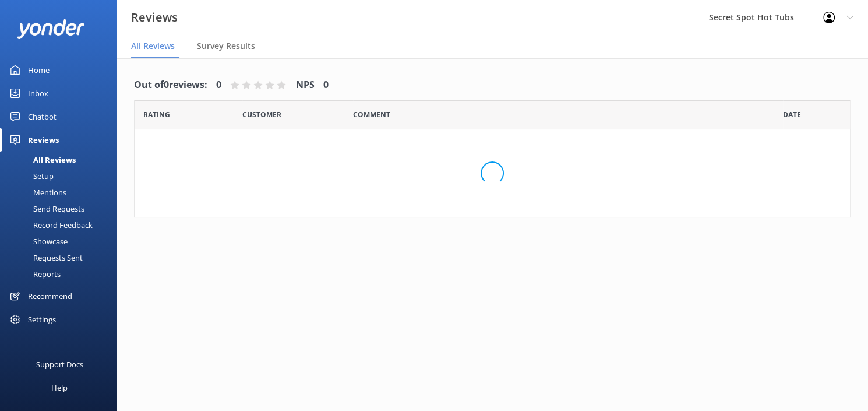 This screenshot has height=411, width=868. I want to click on a: Showcase, so click(62, 242).